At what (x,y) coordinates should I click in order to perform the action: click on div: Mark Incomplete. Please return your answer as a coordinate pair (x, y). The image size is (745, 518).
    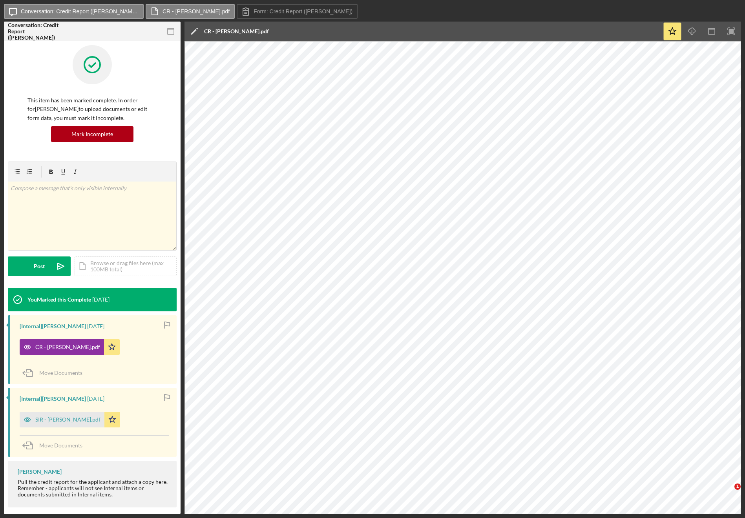
    Looking at the image, I should click on (92, 134).